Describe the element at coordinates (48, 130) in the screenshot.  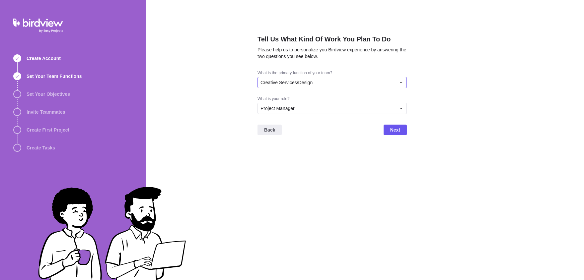
I see `span: Create First Project` at that location.